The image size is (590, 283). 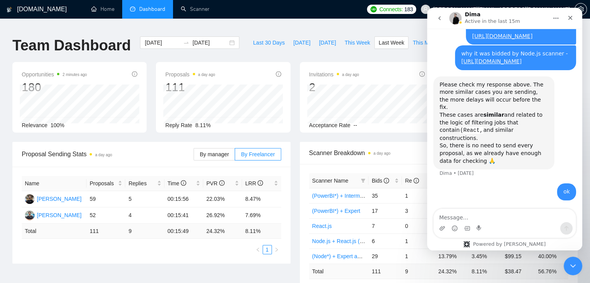 What do you see at coordinates (162, 43) in the screenshot?
I see `input: Start date` at bounding box center [162, 43].